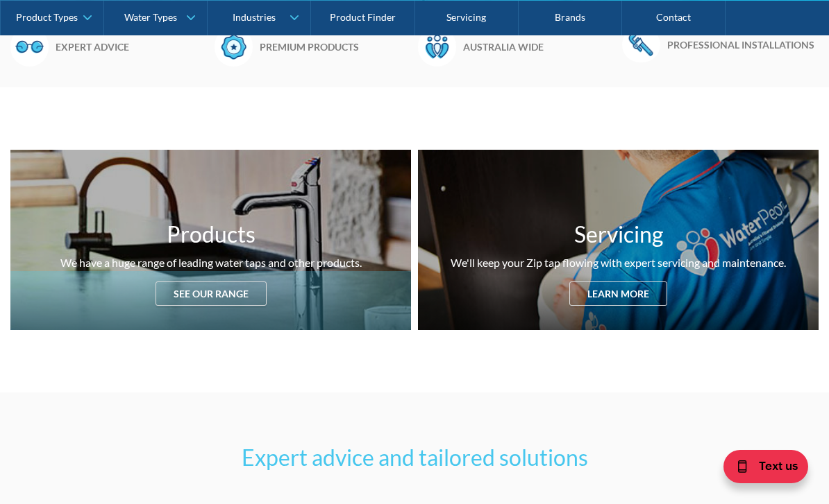 This screenshot has width=829, height=504. Describe the element at coordinates (75, 32) in the screenshot. I see `button: Select to open the chat widget` at that location.